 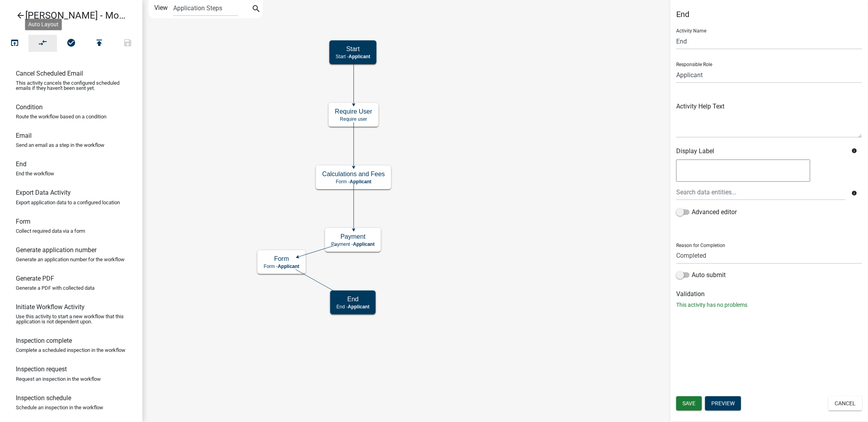 I want to click on p: Request an inspection in the workflow, so click(x=58, y=379).